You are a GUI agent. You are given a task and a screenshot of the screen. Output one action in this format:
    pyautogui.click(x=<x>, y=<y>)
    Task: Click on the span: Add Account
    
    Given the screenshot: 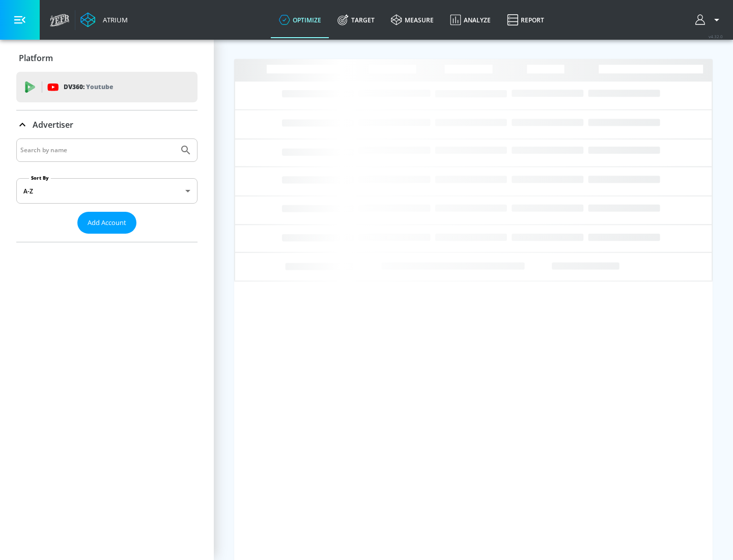 What is the action you would take?
    pyautogui.click(x=107, y=223)
    